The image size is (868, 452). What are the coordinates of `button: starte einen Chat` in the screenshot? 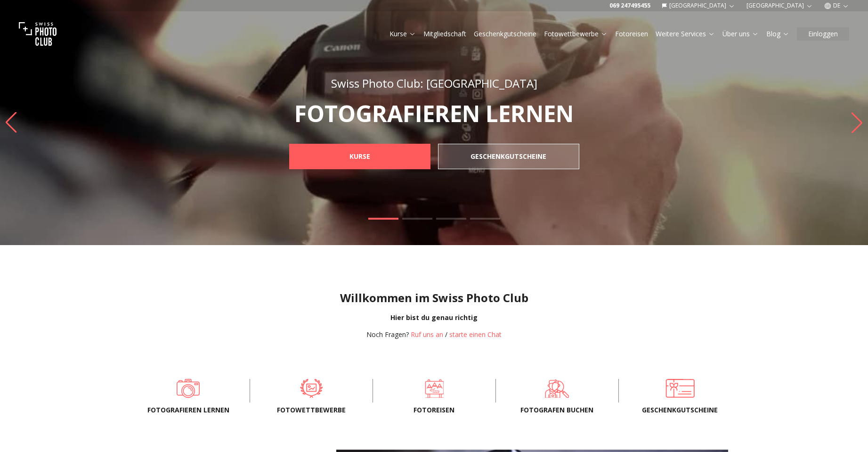 It's located at (475, 334).